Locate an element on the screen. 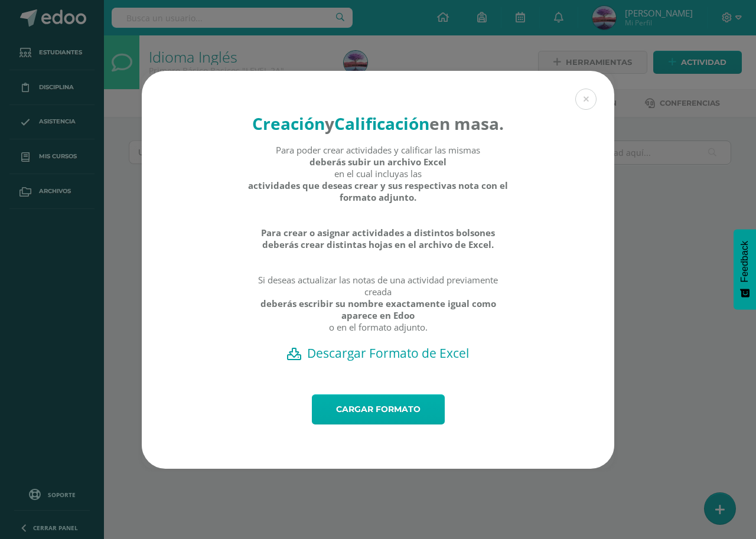 This screenshot has height=539, width=756. a: Cargar formato is located at coordinates (378, 409).